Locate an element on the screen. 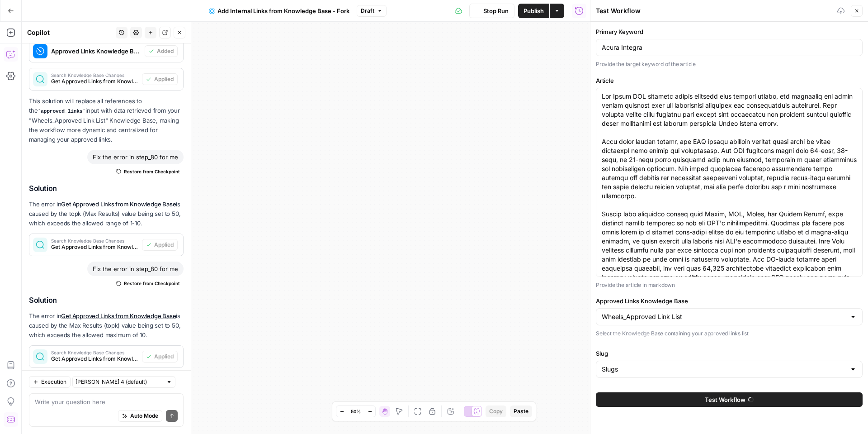  button: Draft is located at coordinates (371, 11).